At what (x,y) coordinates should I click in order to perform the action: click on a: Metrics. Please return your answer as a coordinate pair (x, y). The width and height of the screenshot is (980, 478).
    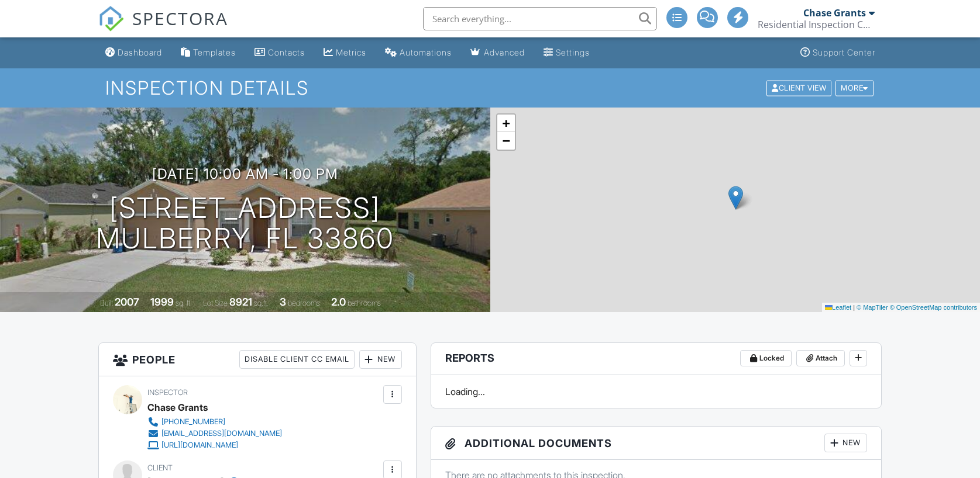
    Looking at the image, I should click on (345, 52).